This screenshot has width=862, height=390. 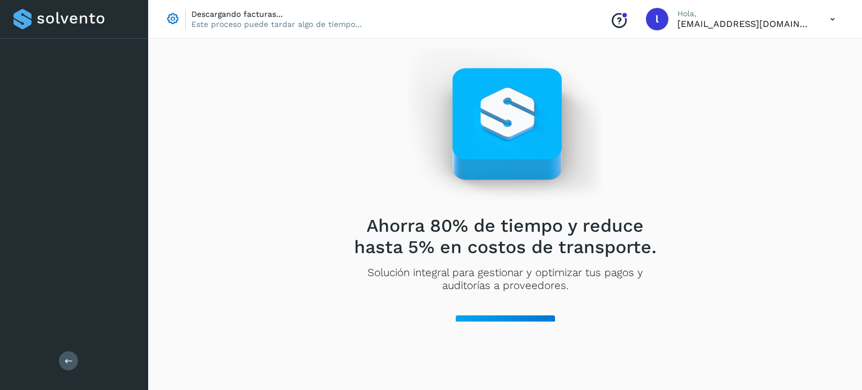 What do you see at coordinates (745, 24) in the screenshot?
I see `p: lc_broca@hotmail.com` at bounding box center [745, 24].